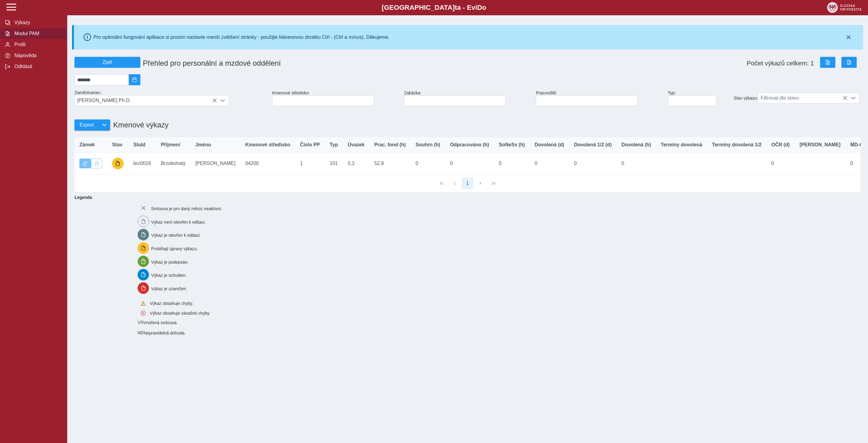 This screenshot has height=443, width=868. What do you see at coordinates (798, 98) in the screenshot?
I see `div: Stav výkazu:` at bounding box center [798, 98].